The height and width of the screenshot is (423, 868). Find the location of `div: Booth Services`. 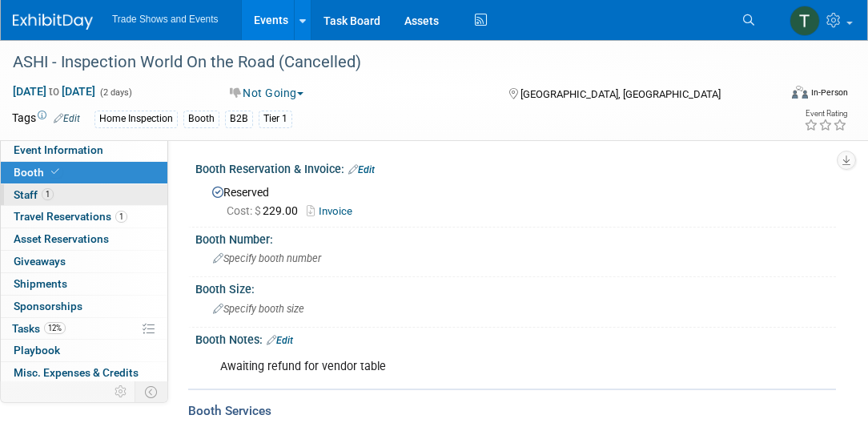

div: Booth Services is located at coordinates (511, 411).